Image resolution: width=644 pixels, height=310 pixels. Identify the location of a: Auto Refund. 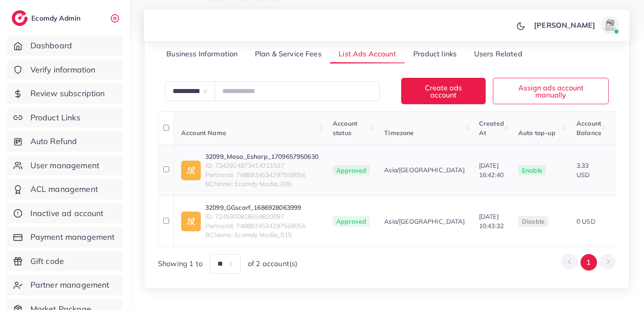
(65, 141).